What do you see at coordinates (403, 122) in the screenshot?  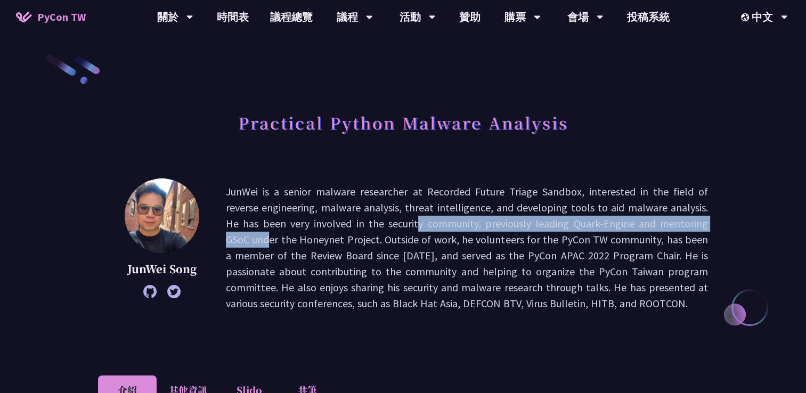 I see `h1: Practical Python Malware Analysis` at bounding box center [403, 122].